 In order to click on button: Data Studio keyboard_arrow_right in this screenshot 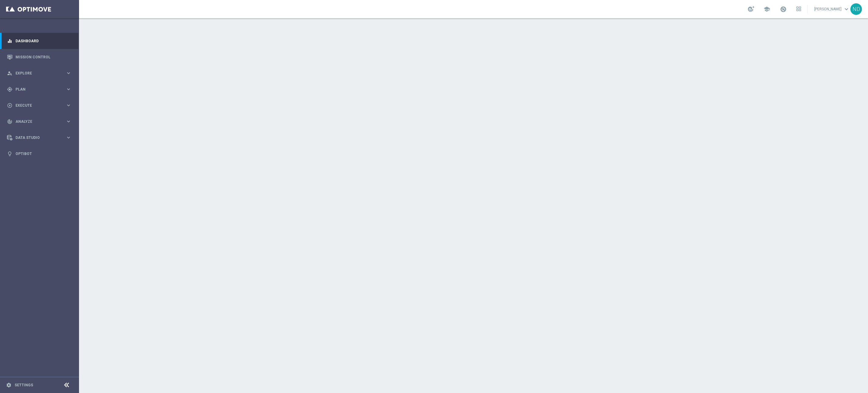, I will do `click(39, 137)`.